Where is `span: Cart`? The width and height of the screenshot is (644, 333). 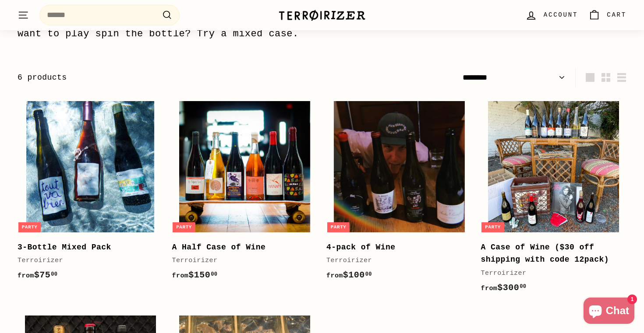 span: Cart is located at coordinates (616, 15).